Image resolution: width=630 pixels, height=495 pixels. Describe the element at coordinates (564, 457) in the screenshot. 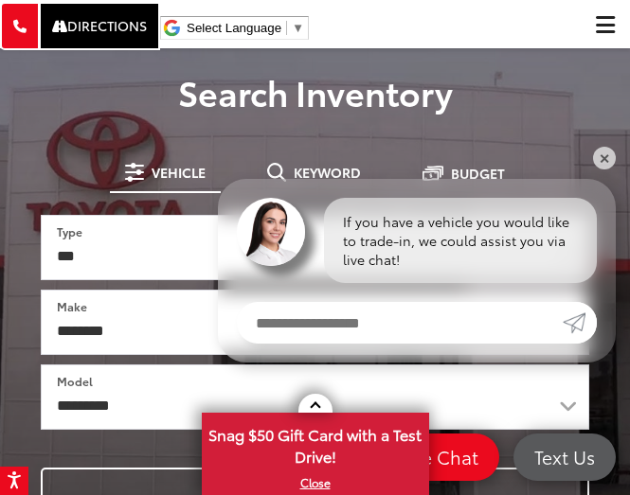

I see `a: Text Us` at that location.